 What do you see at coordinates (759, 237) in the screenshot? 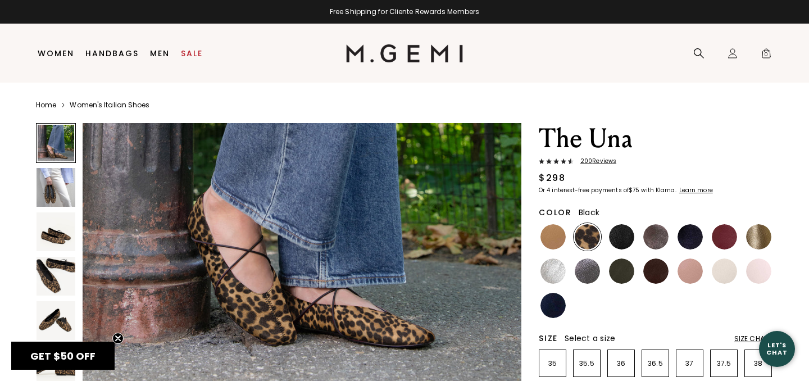
I see `img: Gold` at bounding box center [759, 237].